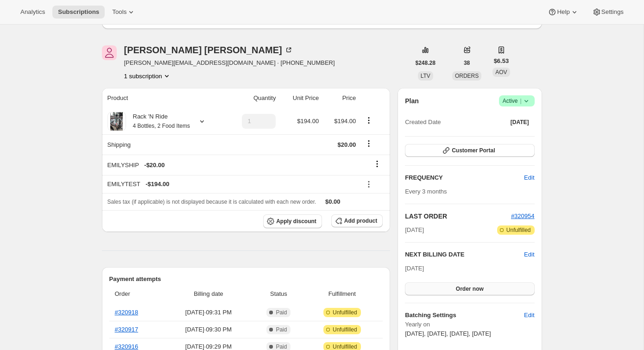 The height and width of the screenshot is (350, 644). I want to click on button: Tools, so click(124, 12).